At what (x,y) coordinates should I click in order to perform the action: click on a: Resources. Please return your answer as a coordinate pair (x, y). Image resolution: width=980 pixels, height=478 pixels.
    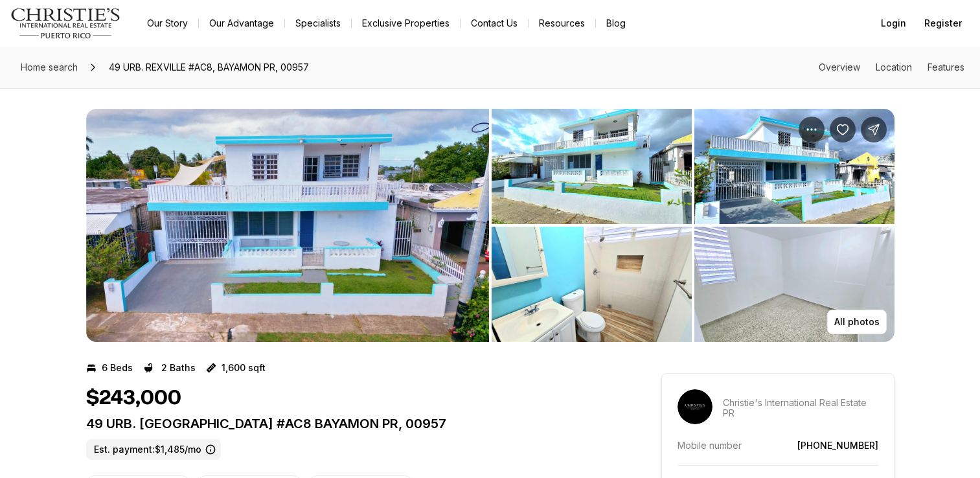
    Looking at the image, I should click on (562, 24).